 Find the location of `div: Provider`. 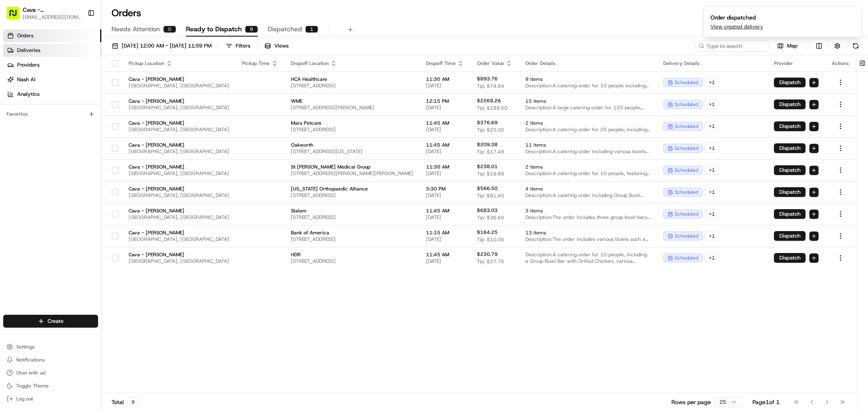

div: Provider is located at coordinates (796, 63).